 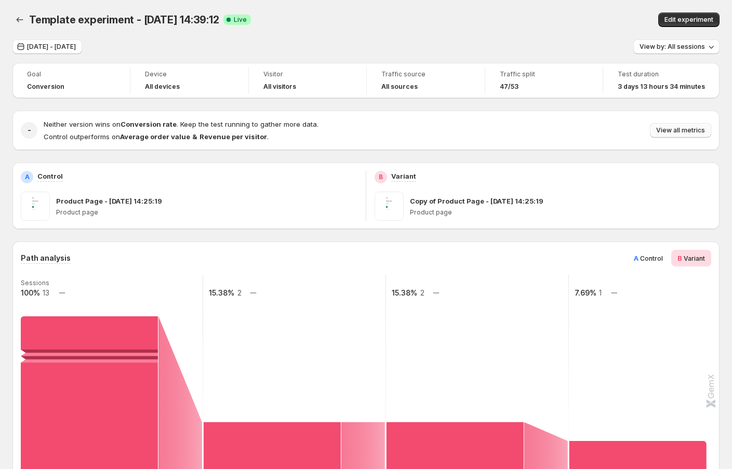 I want to click on p: Control, so click(x=50, y=176).